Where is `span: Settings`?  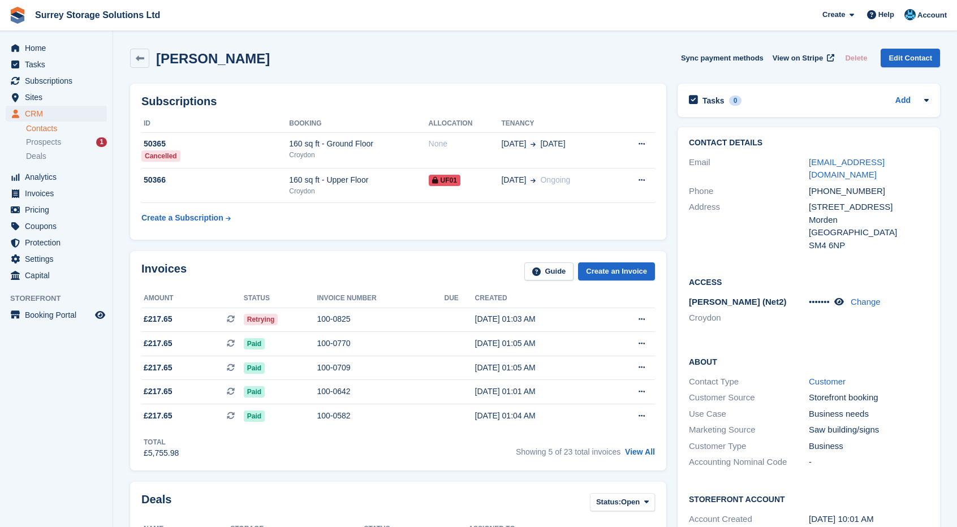 span: Settings is located at coordinates (59, 259).